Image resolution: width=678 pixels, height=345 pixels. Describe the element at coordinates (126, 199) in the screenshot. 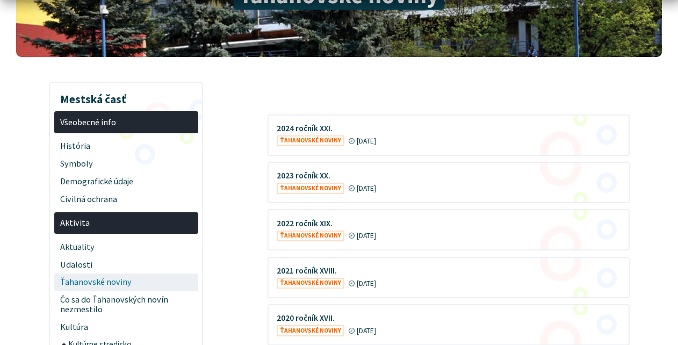

I see `span: Civilná ochrana` at that location.